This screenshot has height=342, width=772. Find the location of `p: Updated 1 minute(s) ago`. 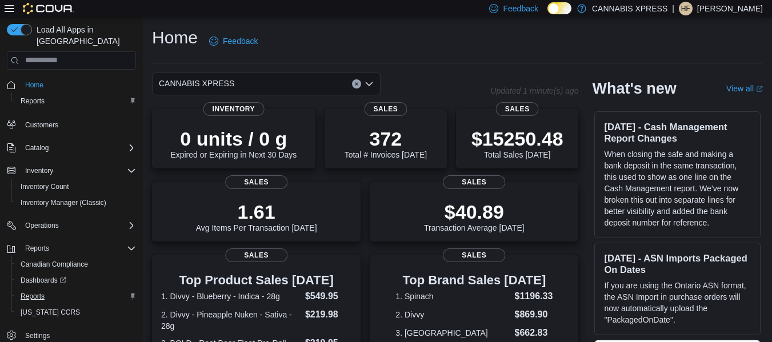

p: Updated 1 minute(s) ago is located at coordinates (535, 91).